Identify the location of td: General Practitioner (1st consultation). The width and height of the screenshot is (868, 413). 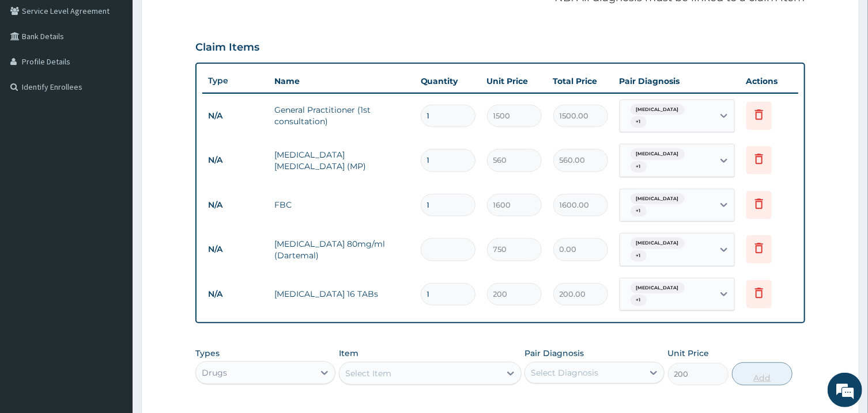
(341, 116).